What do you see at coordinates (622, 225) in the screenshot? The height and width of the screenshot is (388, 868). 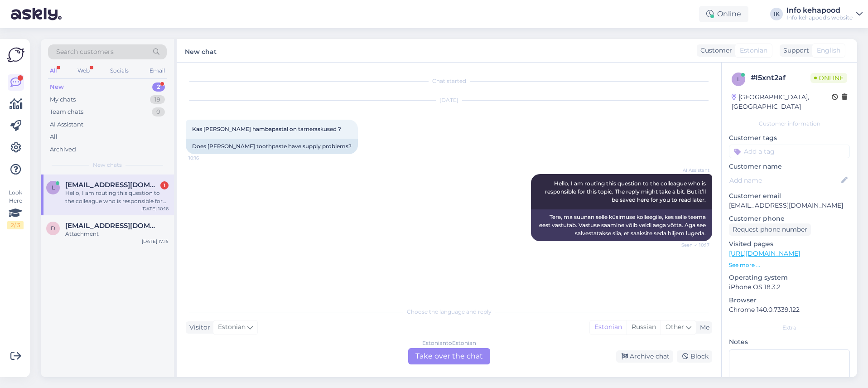 I see `div: Tere, ma suunan selle küsimuse kolleegile, kes selle teema eest vastutab. Vastuse saamine võib ve...` at bounding box center [622, 225].